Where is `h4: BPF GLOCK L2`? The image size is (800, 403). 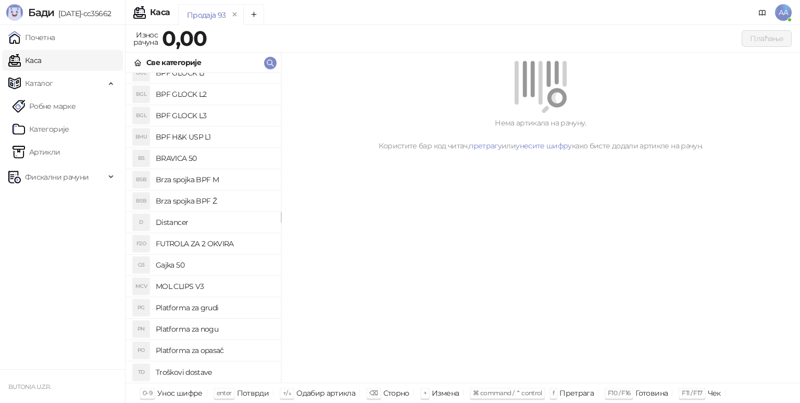
h4: BPF GLOCK L2 is located at coordinates (214, 94).